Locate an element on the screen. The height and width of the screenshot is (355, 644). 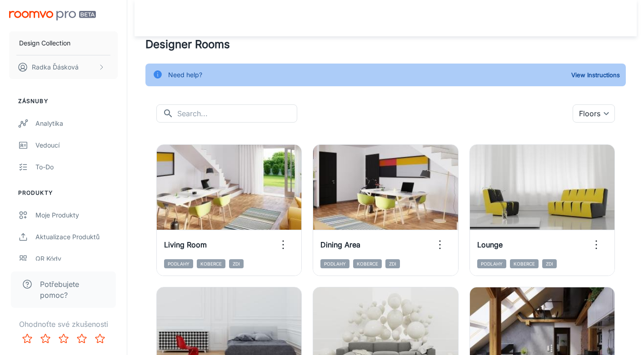
h4: Designer Rooms is located at coordinates (385, 45).